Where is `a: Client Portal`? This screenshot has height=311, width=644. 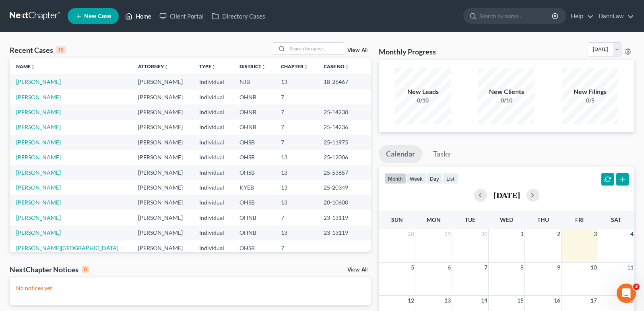
a: Client Portal is located at coordinates (181, 16).